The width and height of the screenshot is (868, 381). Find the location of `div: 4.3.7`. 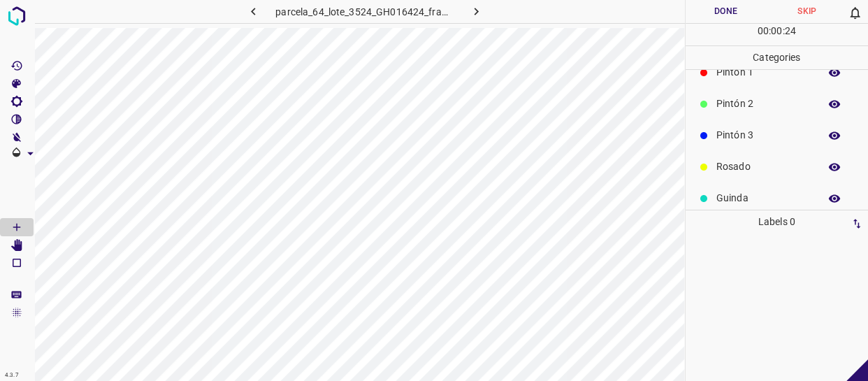

div: 4.3.7 is located at coordinates (12, 375).